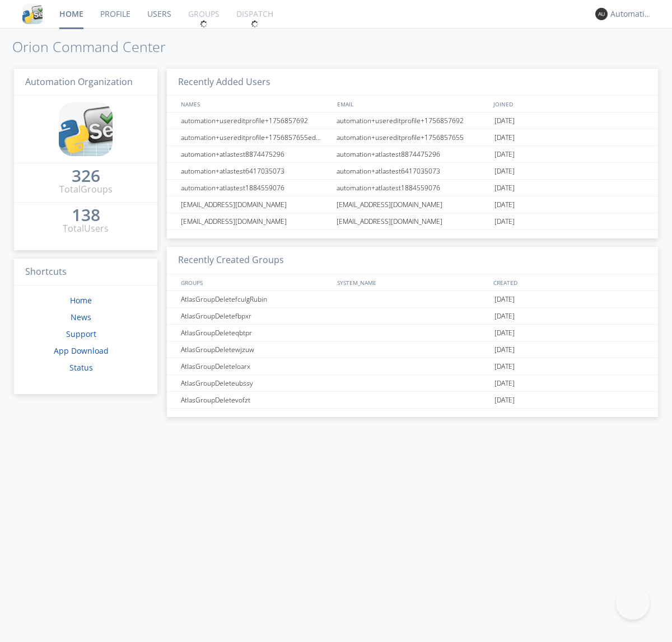 Image resolution: width=672 pixels, height=642 pixels. I want to click on h3: Recently Added Users, so click(412, 82).